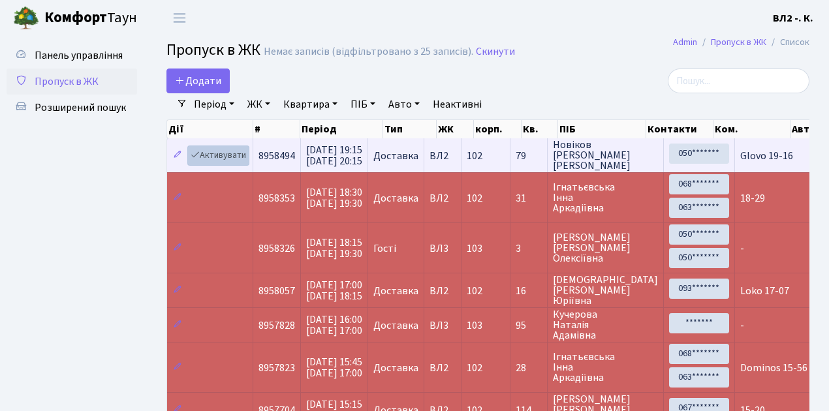 This screenshot has height=411, width=829. What do you see at coordinates (310, 104) in the screenshot?
I see `a: Квартира` at bounding box center [310, 104].